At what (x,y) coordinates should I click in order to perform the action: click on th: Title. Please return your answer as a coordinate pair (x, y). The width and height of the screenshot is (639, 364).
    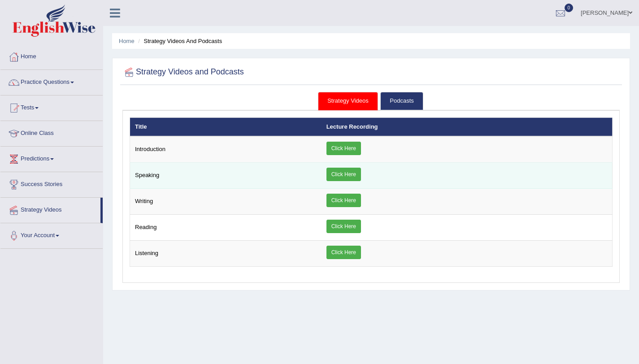
    Looking at the image, I should click on (226, 127).